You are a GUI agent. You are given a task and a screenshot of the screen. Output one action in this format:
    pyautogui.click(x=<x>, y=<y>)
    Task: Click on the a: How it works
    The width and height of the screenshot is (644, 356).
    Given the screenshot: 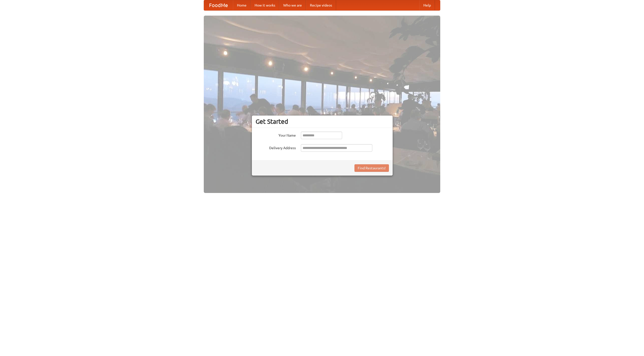 What is the action you would take?
    pyautogui.click(x=265, y=5)
    